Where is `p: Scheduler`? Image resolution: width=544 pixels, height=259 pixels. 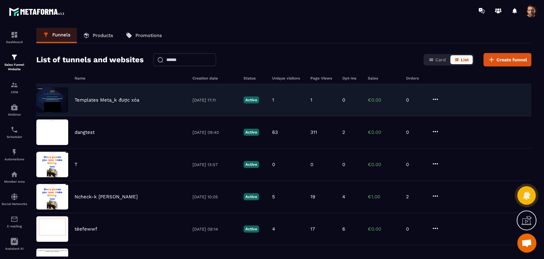
p: Scheduler is located at coordinates (14, 137).